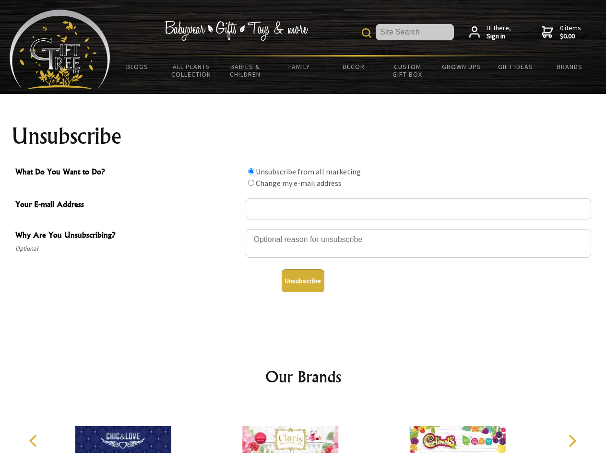 Image resolution: width=606 pixels, height=460 pixels. Describe the element at coordinates (490, 32) in the screenshot. I see `a: Hi there,Sign in` at that location.